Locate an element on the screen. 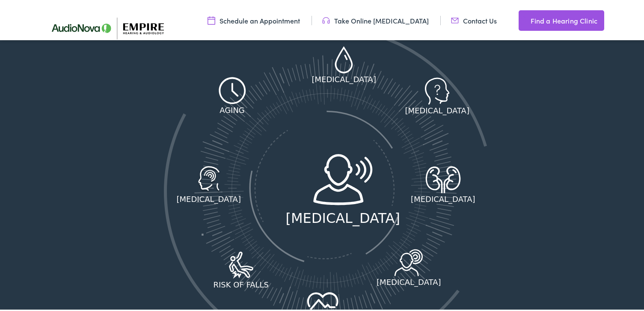 Image resolution: width=644 pixels, height=311 pixels. a: Find a Hearing Clinic is located at coordinates (561, 19).